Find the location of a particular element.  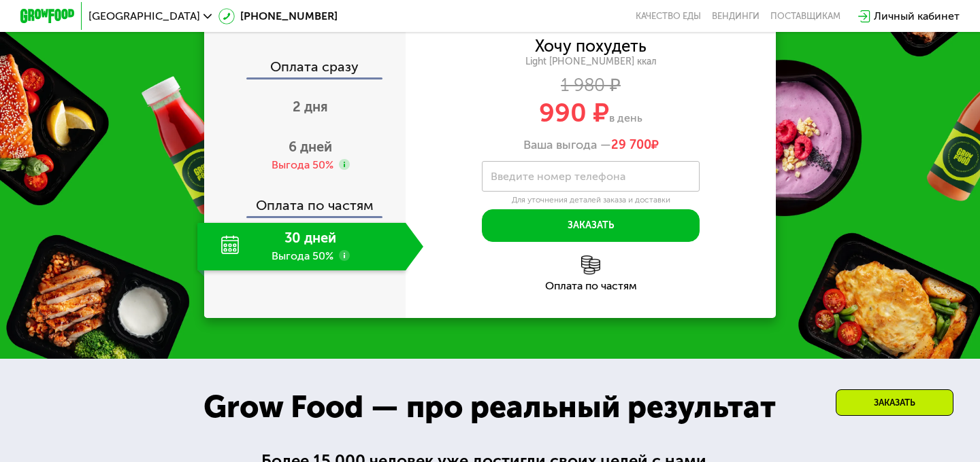

span: 990 ₽ is located at coordinates (573, 113).